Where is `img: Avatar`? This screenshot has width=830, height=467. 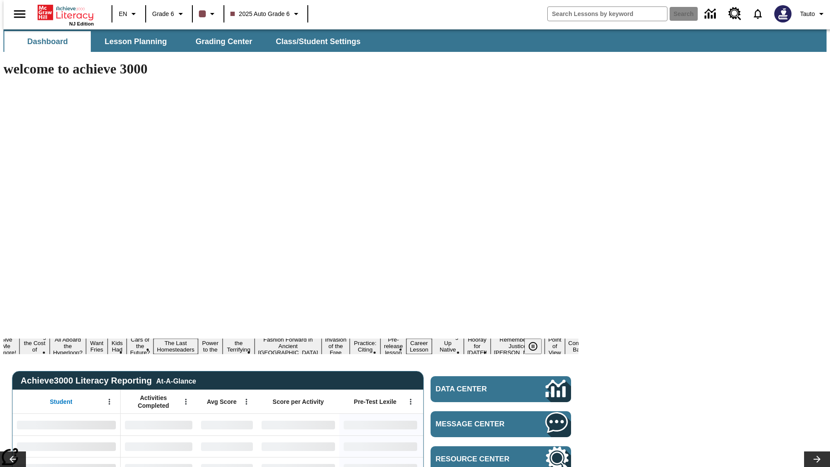
img: Avatar is located at coordinates (783, 14).